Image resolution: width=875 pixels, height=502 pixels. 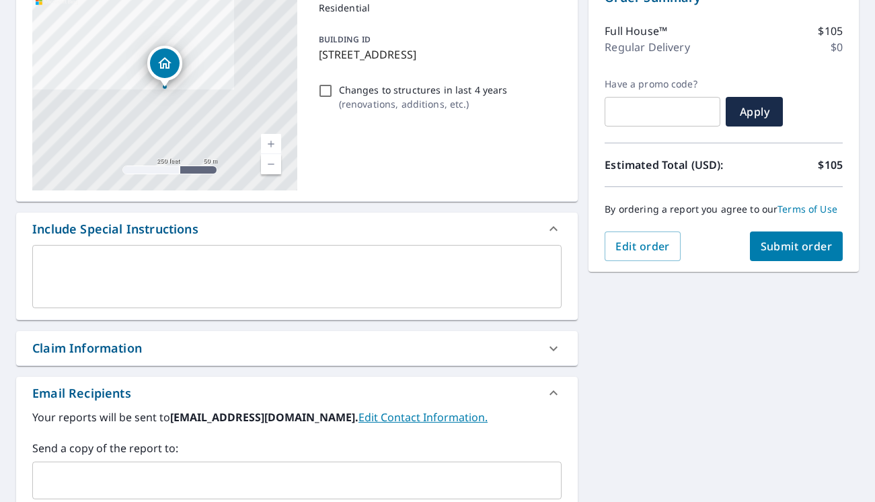 I want to click on a: EditContactInfo, so click(x=423, y=417).